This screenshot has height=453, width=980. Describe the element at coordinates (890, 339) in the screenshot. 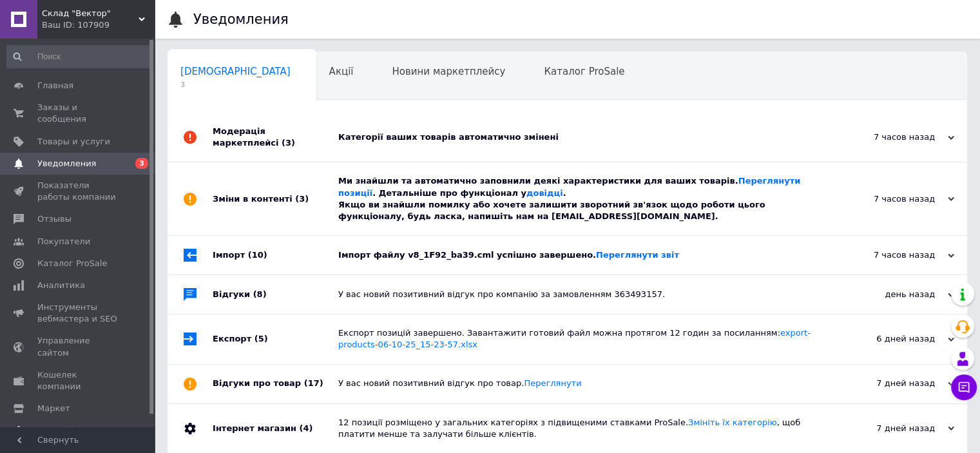

I see `div: 6 дней назад` at that location.